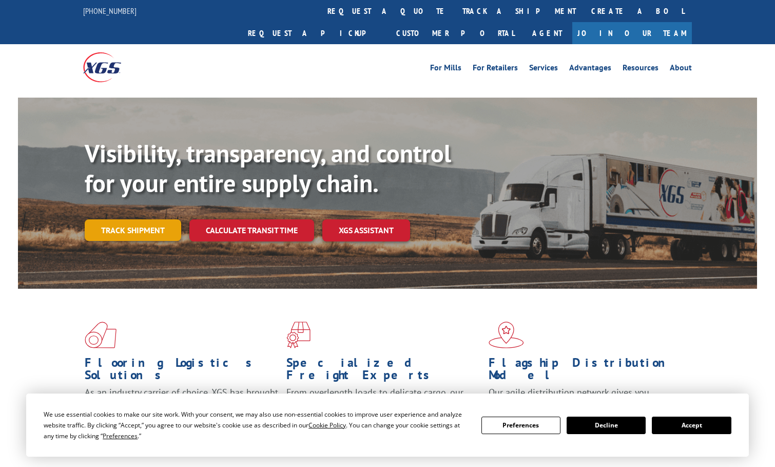 The image size is (775, 467). Describe the element at coordinates (133, 230) in the screenshot. I see `a: Track shipment` at that location.